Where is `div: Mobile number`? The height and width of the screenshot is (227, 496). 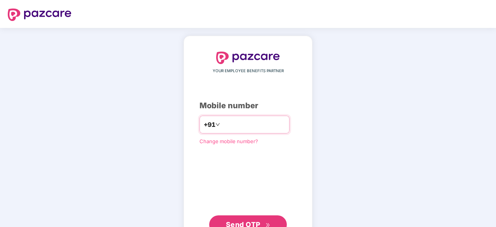 div: Mobile number is located at coordinates (248, 106).